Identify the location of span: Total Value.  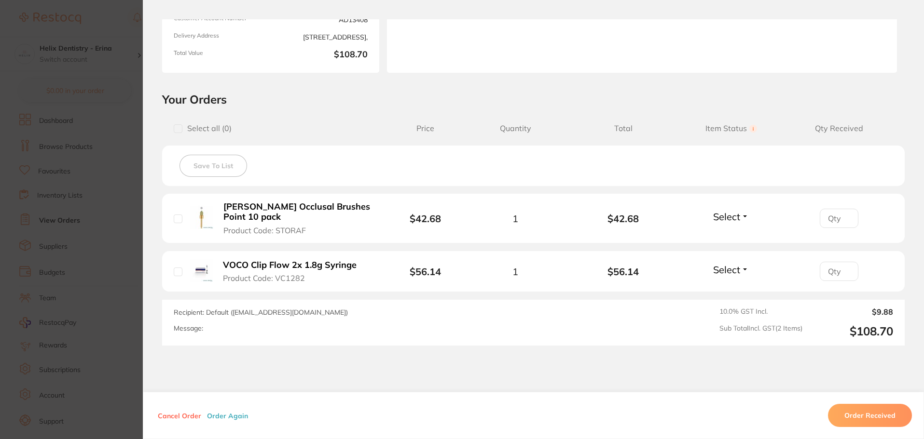
(220, 55).